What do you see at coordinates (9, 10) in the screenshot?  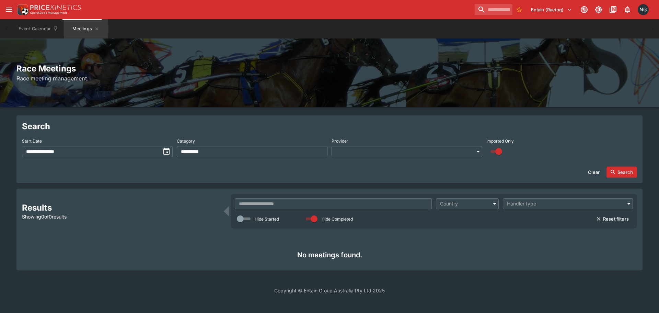 I see `button: open drawer` at bounding box center [9, 10].